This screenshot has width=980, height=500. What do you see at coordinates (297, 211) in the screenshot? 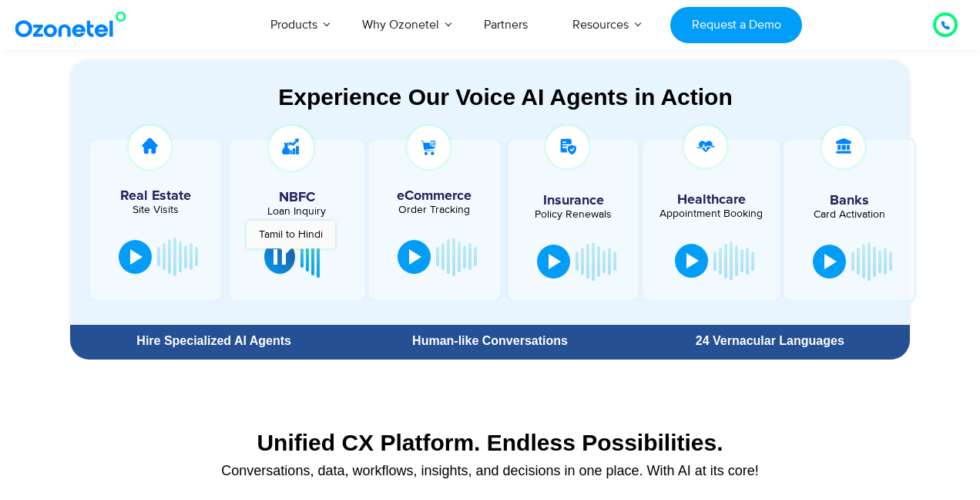
I see `div: Loan Inquiry` at bounding box center [297, 211].